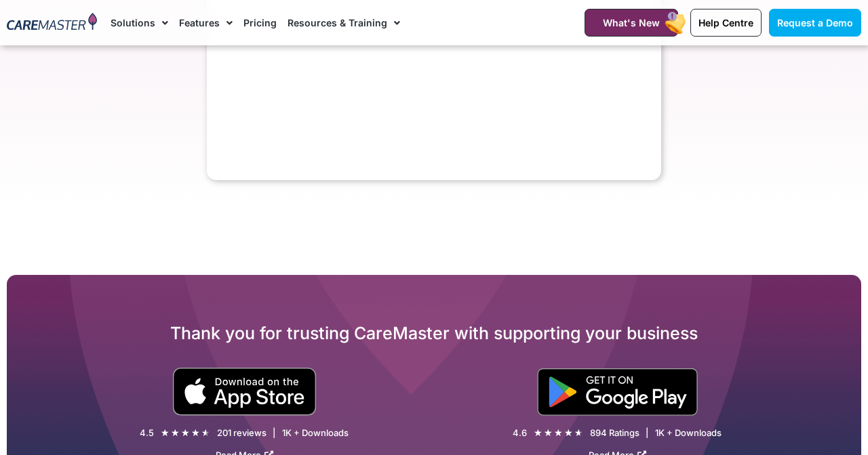  Describe the element at coordinates (617, 393) in the screenshot. I see `img: "Get is on" Black Google play button.` at that location.